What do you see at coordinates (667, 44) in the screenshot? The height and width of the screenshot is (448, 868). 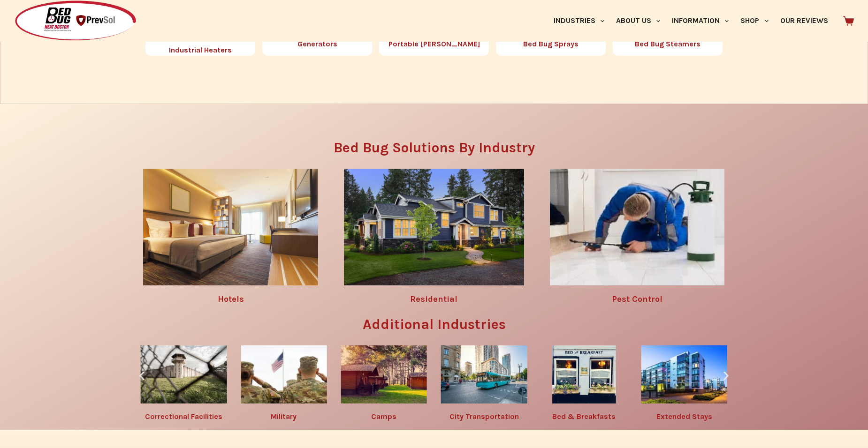 I see `a: Bed Bug Steamers` at bounding box center [667, 44].